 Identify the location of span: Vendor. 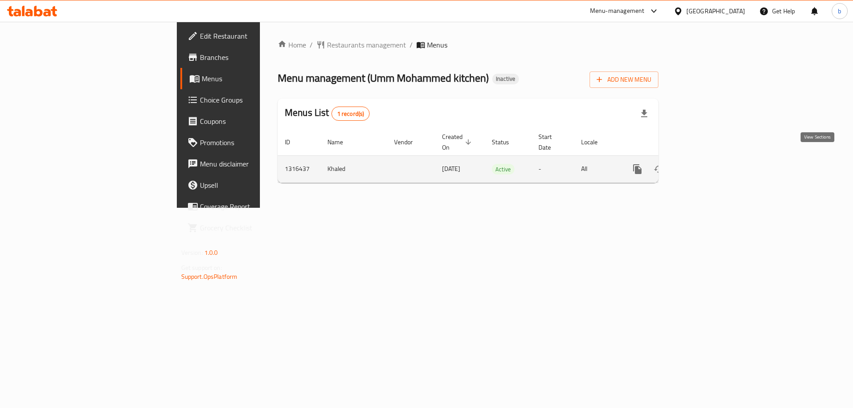
(409, 142).